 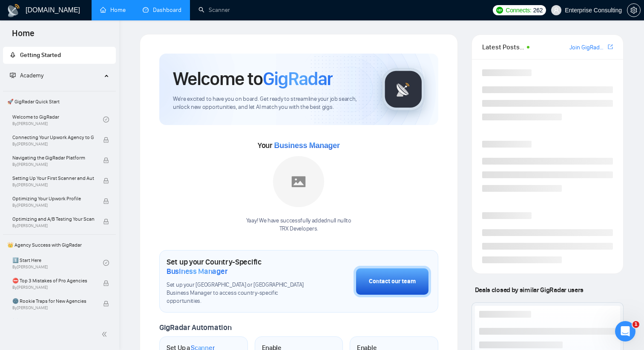 What do you see at coordinates (633, 10) in the screenshot?
I see `span: setting` at bounding box center [633, 10].